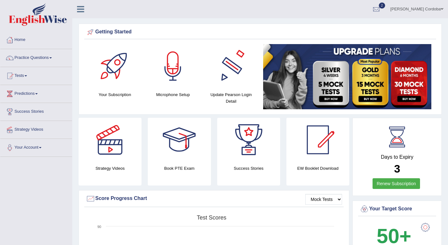 This screenshot has height=245, width=448. What do you see at coordinates (397, 157) in the screenshot?
I see `h4: Days to Expiry` at bounding box center [397, 157].